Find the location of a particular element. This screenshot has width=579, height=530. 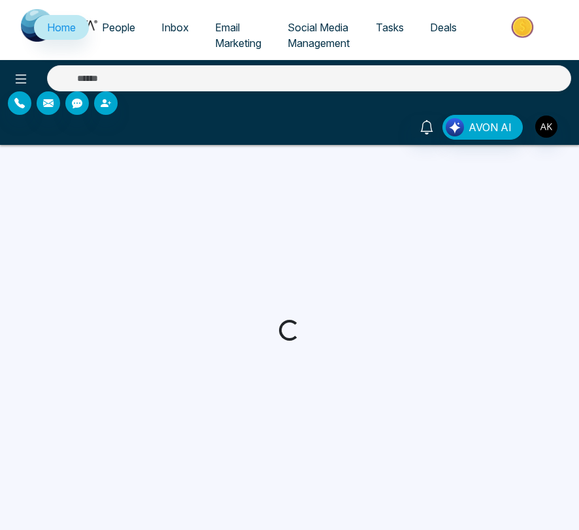

a: Inbox is located at coordinates (175, 27).